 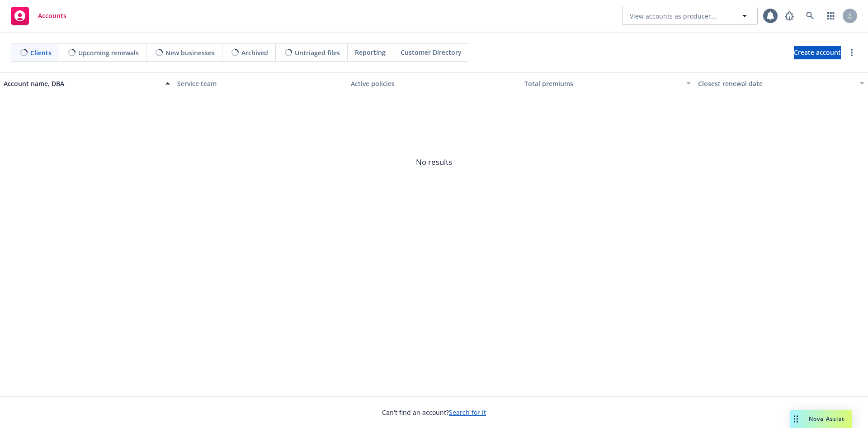 What do you see at coordinates (255, 53) in the screenshot?
I see `span: Archived` at bounding box center [255, 53].